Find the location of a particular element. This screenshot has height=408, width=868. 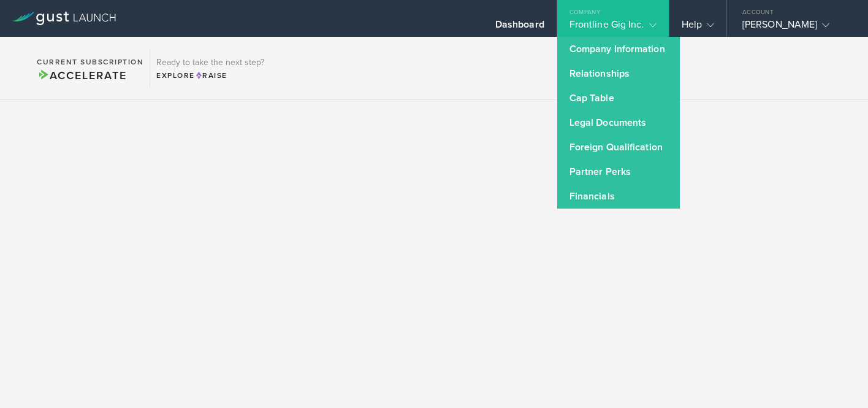

h3: Ready to take the next step? is located at coordinates (210, 63).